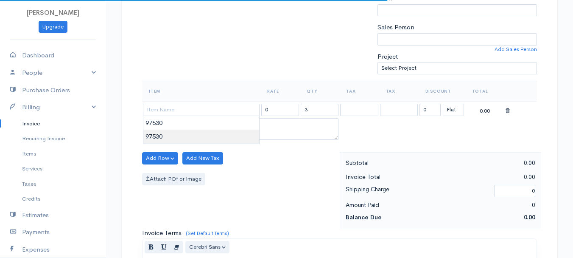  I want to click on th: Discount, so click(442, 91).